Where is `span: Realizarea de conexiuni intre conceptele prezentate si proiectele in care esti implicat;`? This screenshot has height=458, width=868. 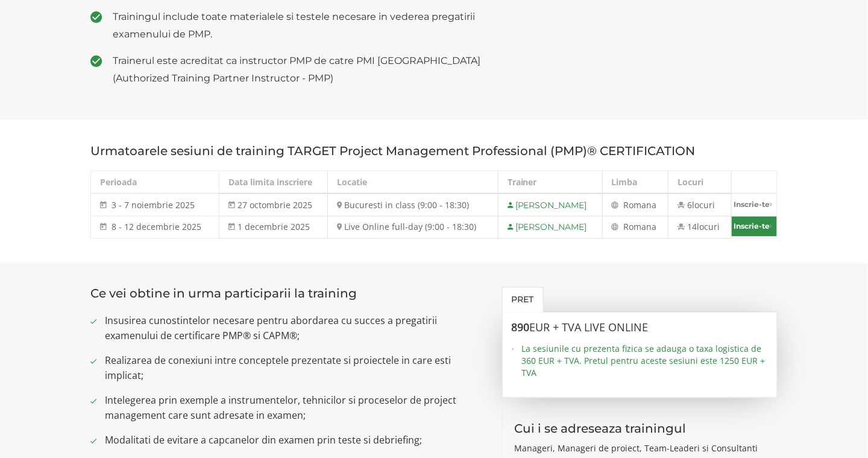 span: Realizarea de conexiuni intre conceptele prezentate si proiectele in care esti implicat; is located at coordinates (294, 369).